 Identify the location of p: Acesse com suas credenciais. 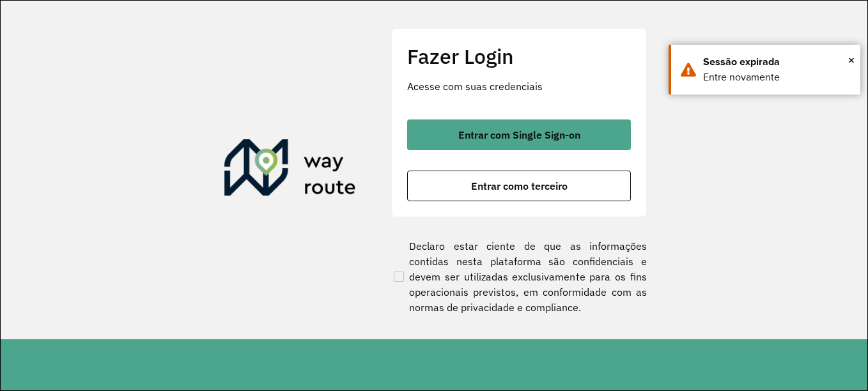
(519, 86).